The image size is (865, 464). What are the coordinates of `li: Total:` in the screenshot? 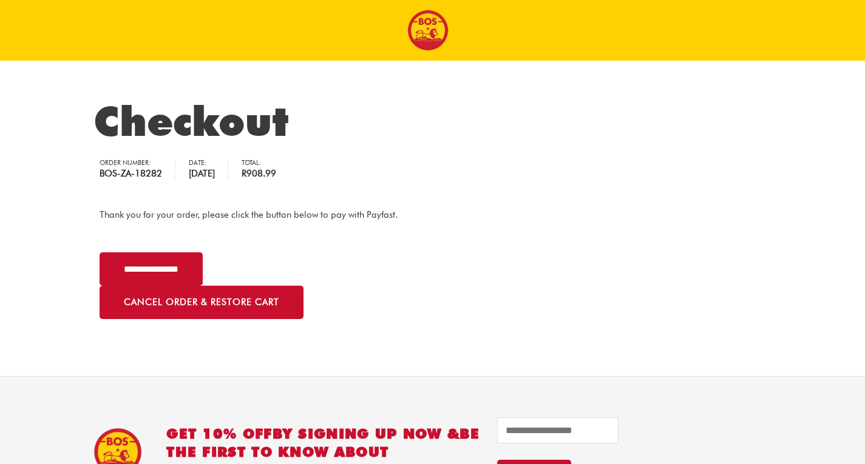 It's located at (265, 170).